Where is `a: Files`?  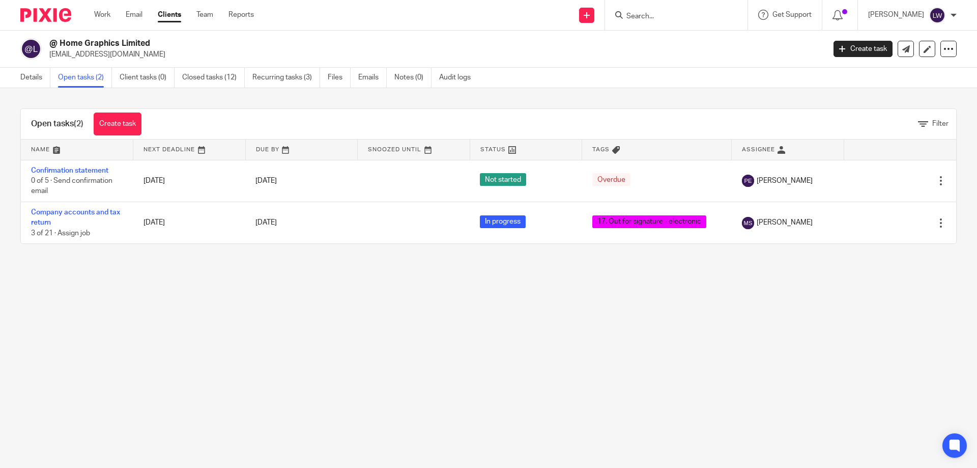 a: Files is located at coordinates (339, 77).